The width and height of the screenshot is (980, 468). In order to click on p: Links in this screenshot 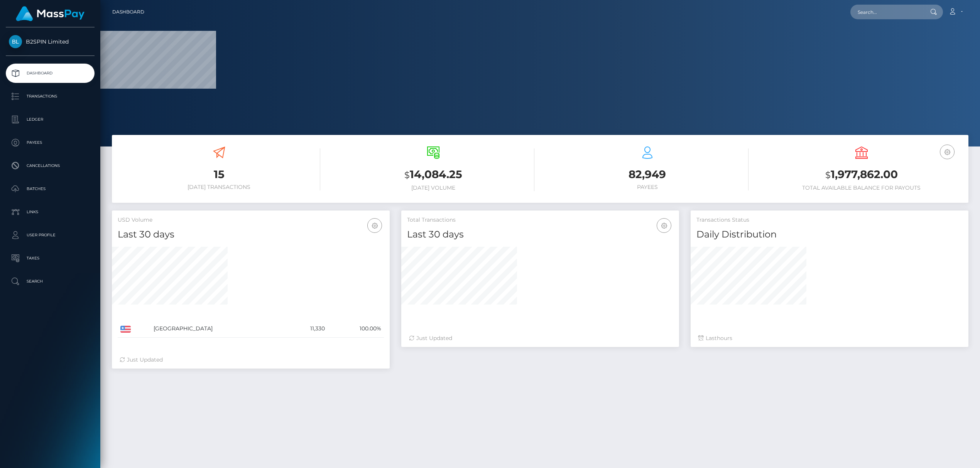, I will do `click(50, 212)`.